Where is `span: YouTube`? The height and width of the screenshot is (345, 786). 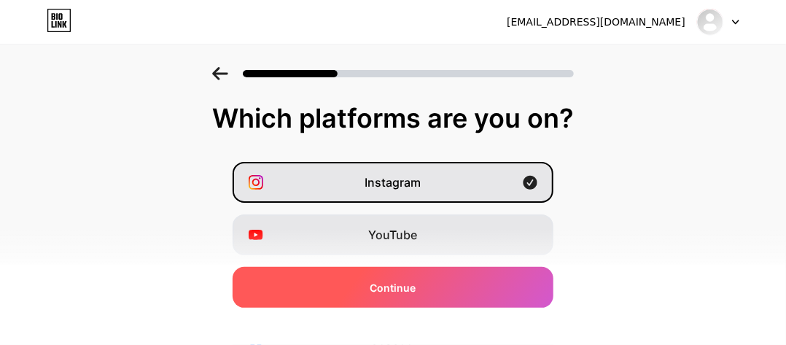
span: YouTube is located at coordinates (393, 235).